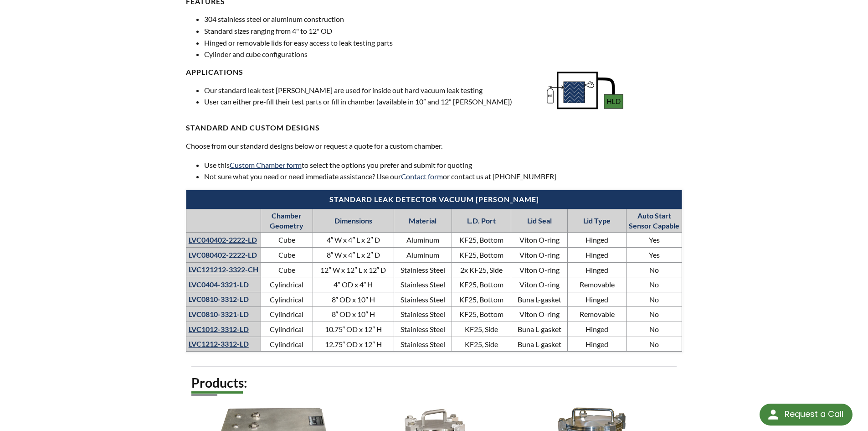  What do you see at coordinates (353, 240) in the screenshot?
I see `td: 4″ W x 4″ L x 2″ D` at bounding box center [353, 240].